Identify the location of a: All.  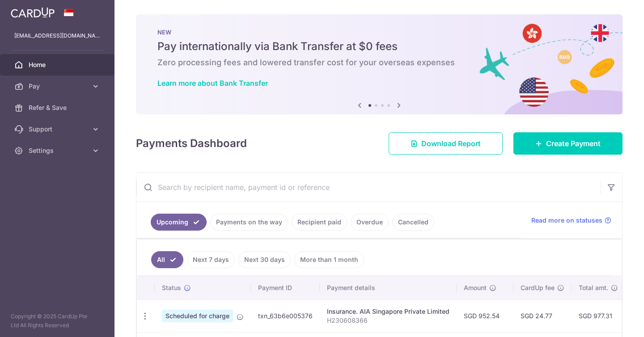
(167, 259).